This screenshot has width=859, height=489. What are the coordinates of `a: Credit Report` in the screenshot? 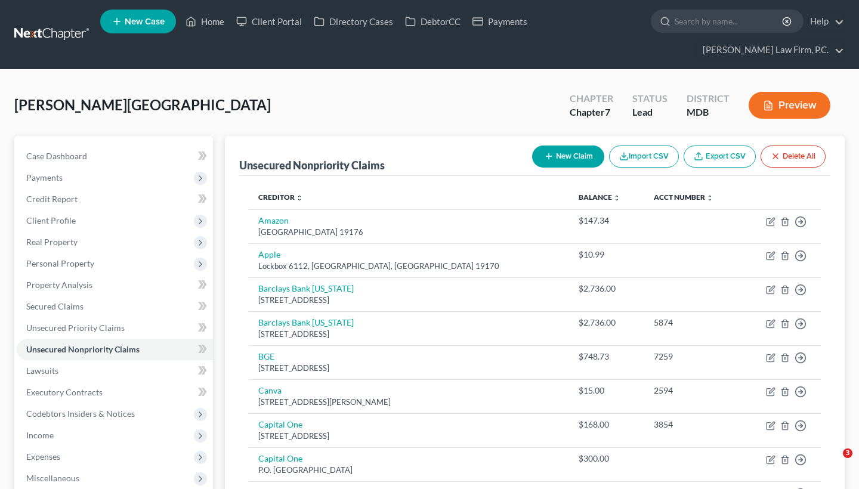 It's located at (115, 199).